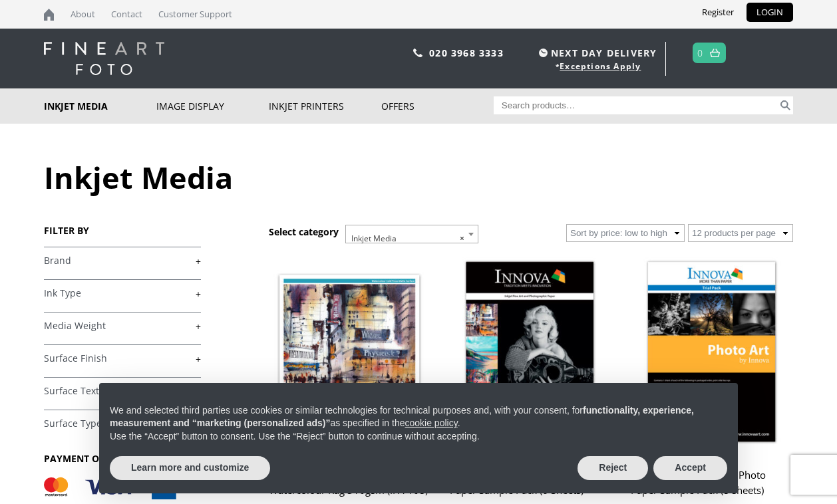 This screenshot has width=837, height=504. What do you see at coordinates (625, 233) in the screenshot?
I see `select: Shop order` at bounding box center [625, 233].